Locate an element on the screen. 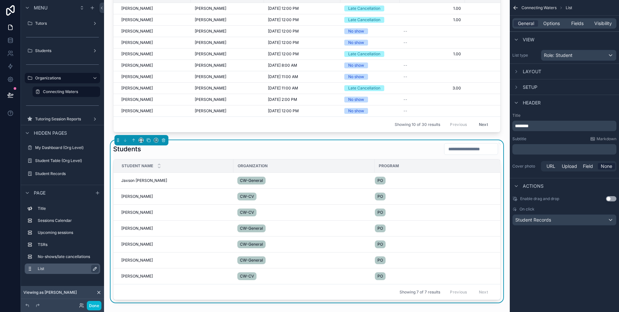 This screenshot has width=619, height=312. button: Student Records is located at coordinates (565, 220).